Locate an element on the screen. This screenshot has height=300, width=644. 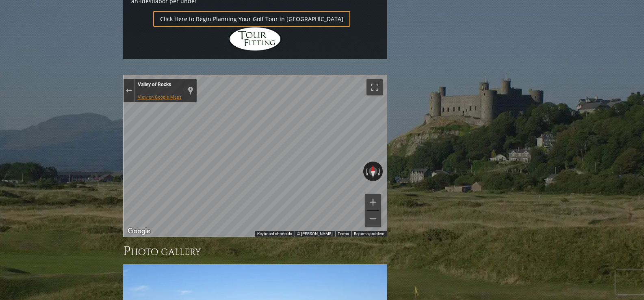
button: Exit the Street View is located at coordinates (129, 90).